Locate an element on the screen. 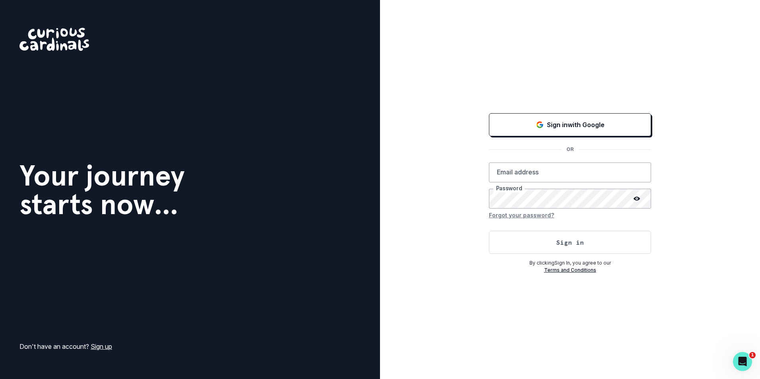 This screenshot has width=760, height=379. button: Sign in is located at coordinates (570, 243).